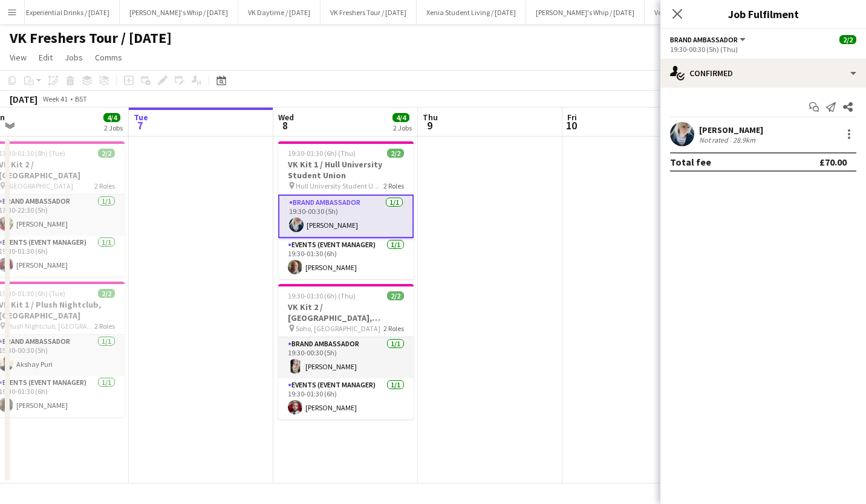 Image resolution: width=866 pixels, height=504 pixels. What do you see at coordinates (109, 58) in the screenshot?
I see `a: Comms` at bounding box center [109, 58].